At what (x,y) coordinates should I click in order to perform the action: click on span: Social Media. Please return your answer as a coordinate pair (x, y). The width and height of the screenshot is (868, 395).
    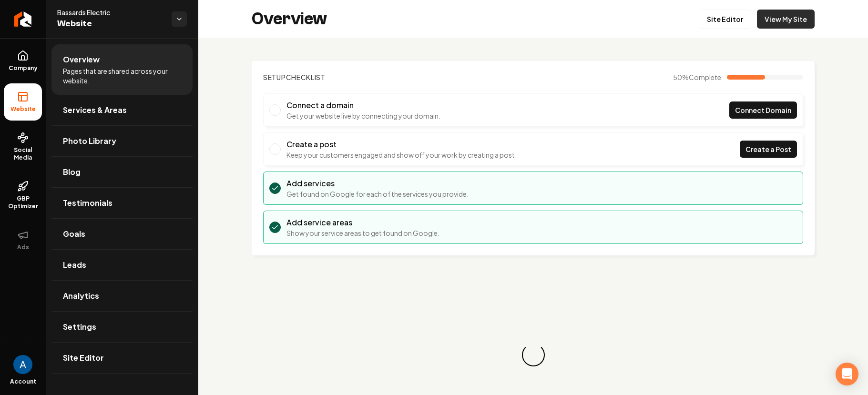
    Looking at the image, I should click on (23, 154).